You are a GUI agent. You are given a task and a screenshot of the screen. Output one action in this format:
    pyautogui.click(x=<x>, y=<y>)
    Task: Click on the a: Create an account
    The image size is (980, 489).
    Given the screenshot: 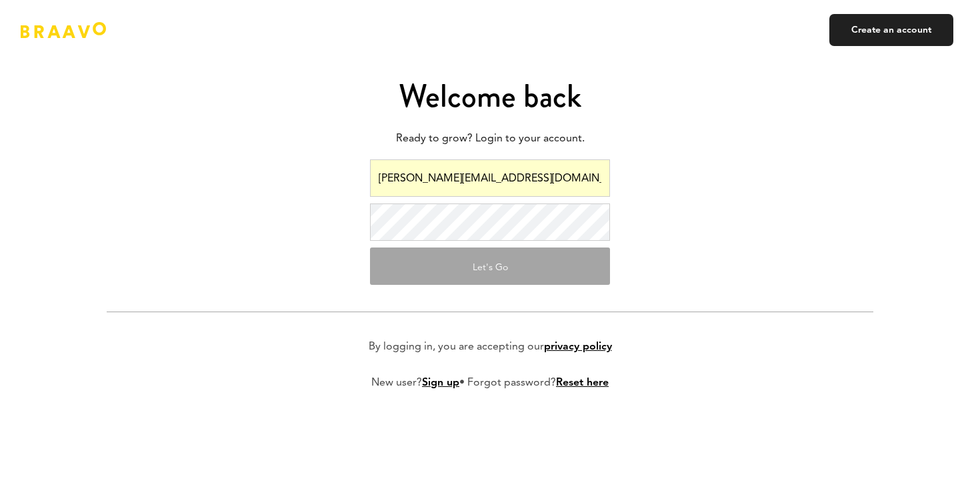 What is the action you would take?
    pyautogui.click(x=892, y=30)
    